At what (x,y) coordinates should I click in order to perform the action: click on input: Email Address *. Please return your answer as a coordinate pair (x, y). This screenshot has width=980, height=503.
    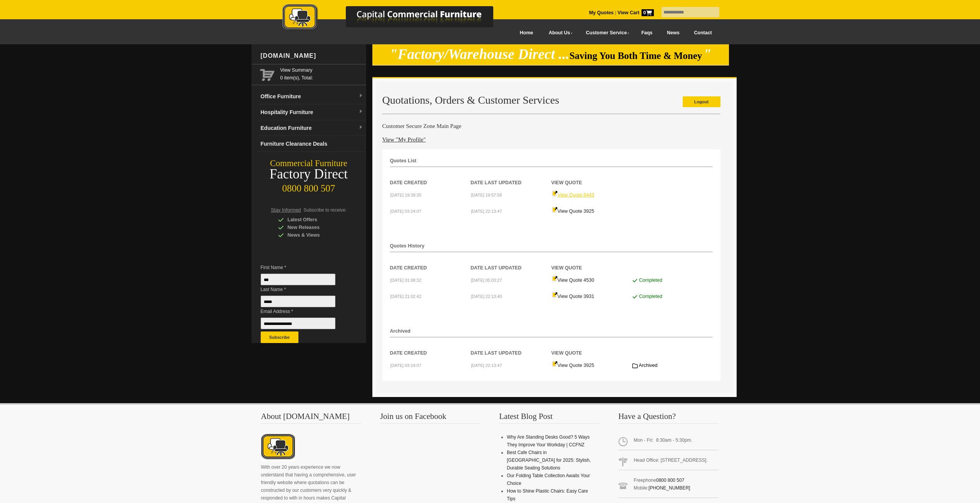
    Looking at the image, I should click on (298, 324).